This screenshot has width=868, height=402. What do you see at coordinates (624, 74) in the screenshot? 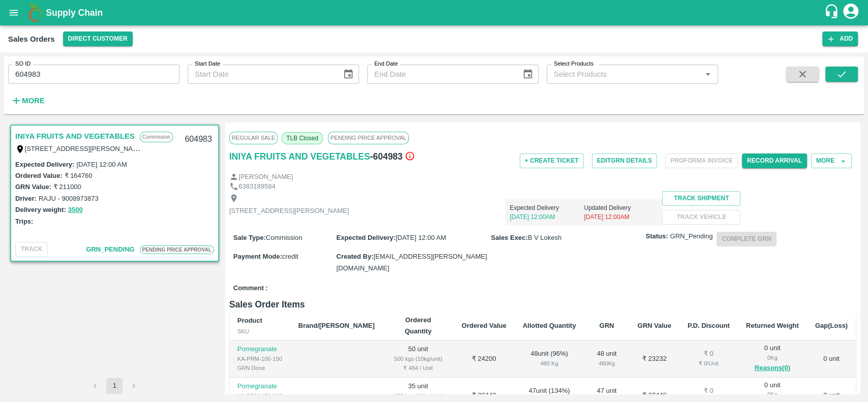
I see `input: Select Products` at bounding box center [624, 74].